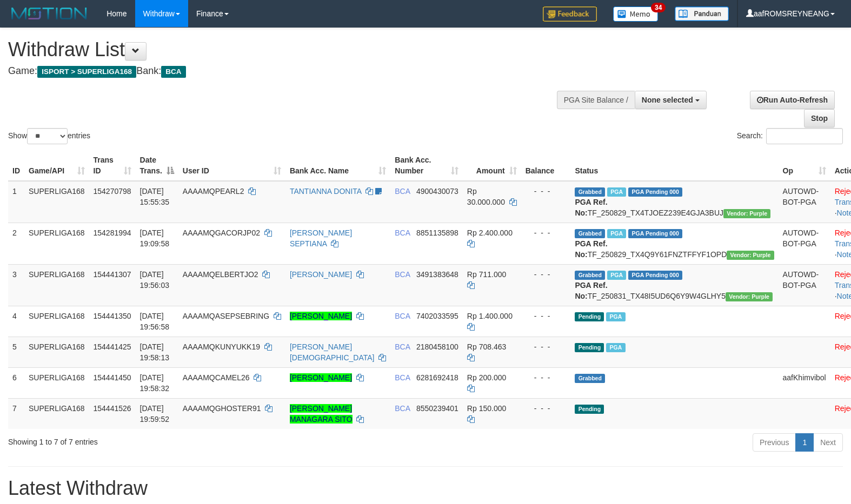  Describe the element at coordinates (667, 100) in the screenshot. I see `span: None selected` at that location.